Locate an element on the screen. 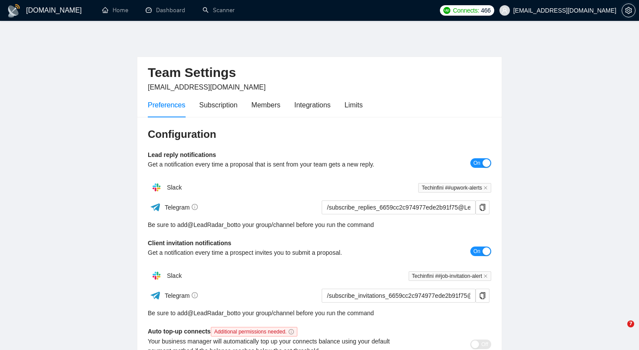  b: Auto top-up connects is located at coordinates (224, 331).